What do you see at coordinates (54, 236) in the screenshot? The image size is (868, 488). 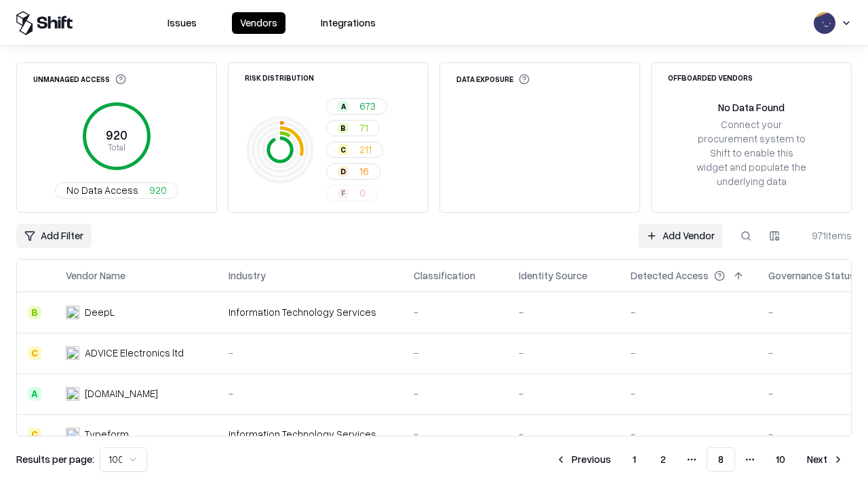 I see `button: Add Filter` at bounding box center [54, 236].